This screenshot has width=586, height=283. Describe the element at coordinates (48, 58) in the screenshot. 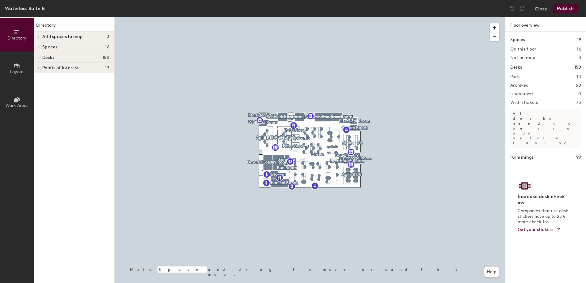

I see `span: Desks` at that location.